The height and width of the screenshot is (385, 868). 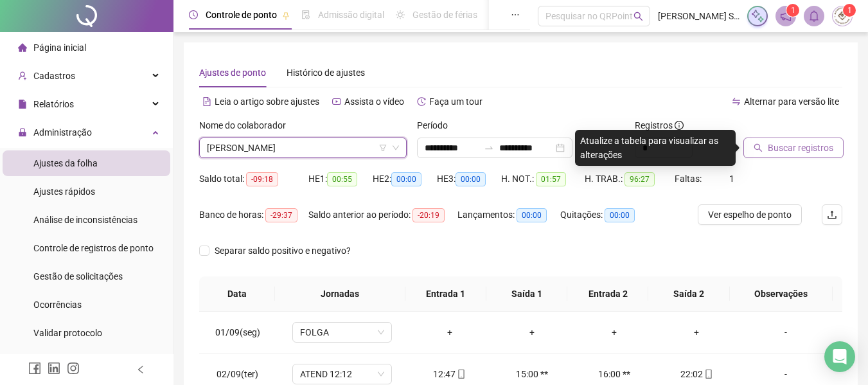 What do you see at coordinates (383, 148) in the screenshot?
I see `span: filter` at bounding box center [383, 148].